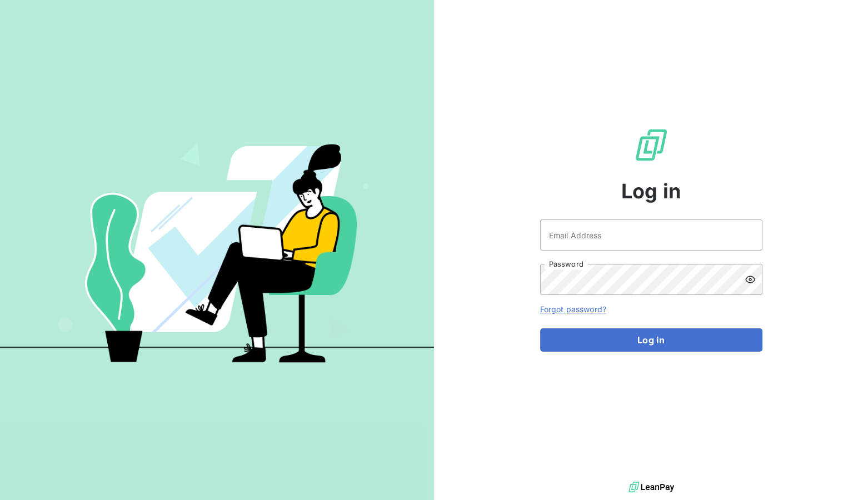 The image size is (868, 500). Describe the element at coordinates (651, 340) in the screenshot. I see `button: Log in` at that location.